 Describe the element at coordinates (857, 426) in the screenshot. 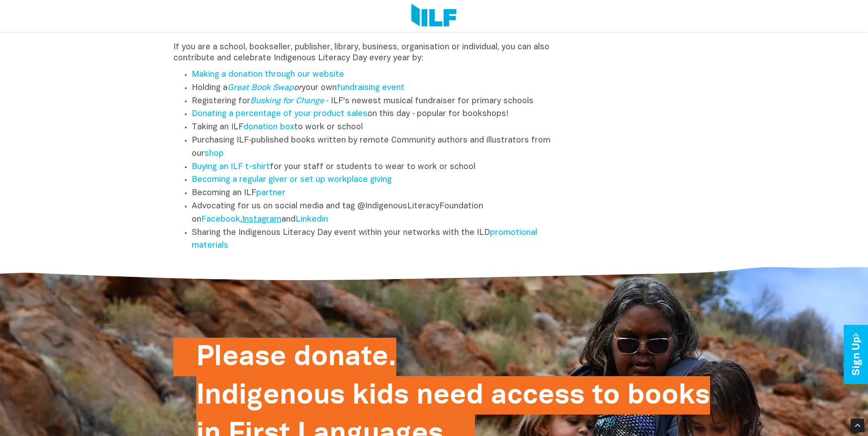

I see `div: Scroll Back to Top` at that location.